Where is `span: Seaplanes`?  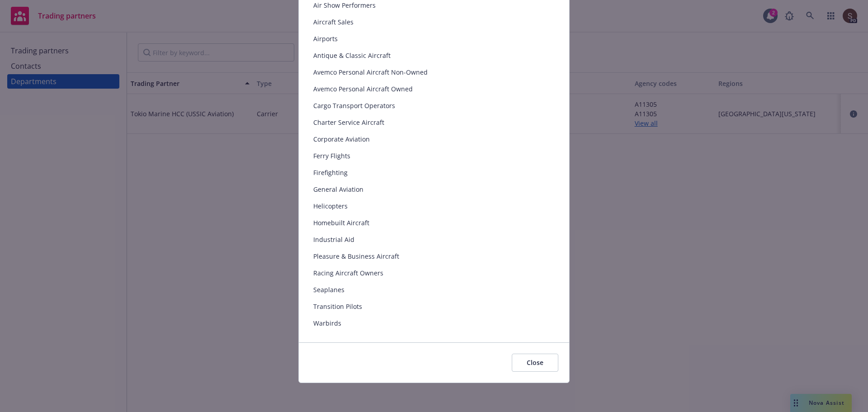 span: Seaplanes is located at coordinates (434, 290).